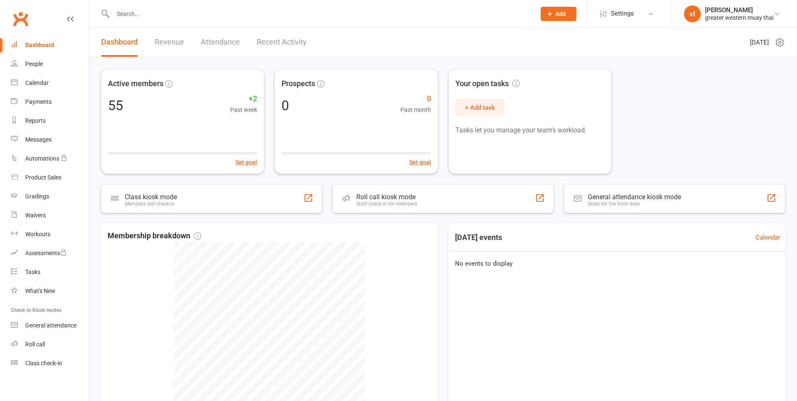 The height and width of the screenshot is (401, 797). What do you see at coordinates (50, 253) in the screenshot?
I see `a: Assessments` at bounding box center [50, 253].